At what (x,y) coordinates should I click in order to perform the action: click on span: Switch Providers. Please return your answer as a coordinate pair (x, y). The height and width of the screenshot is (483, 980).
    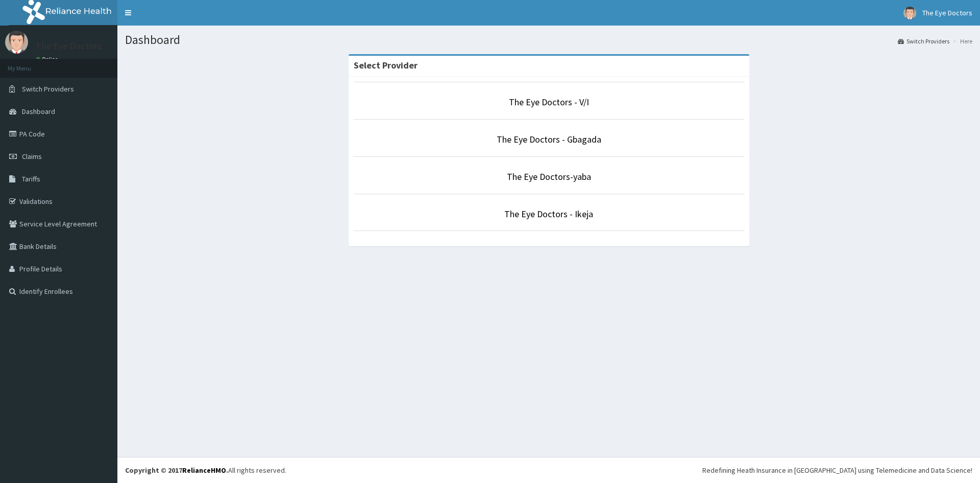
    Looking at the image, I should click on (48, 89).